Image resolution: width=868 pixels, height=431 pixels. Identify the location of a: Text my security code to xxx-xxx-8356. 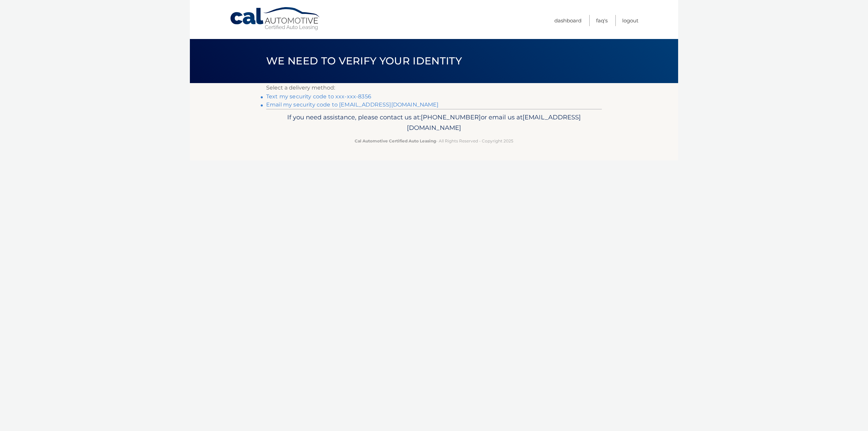
(319, 97).